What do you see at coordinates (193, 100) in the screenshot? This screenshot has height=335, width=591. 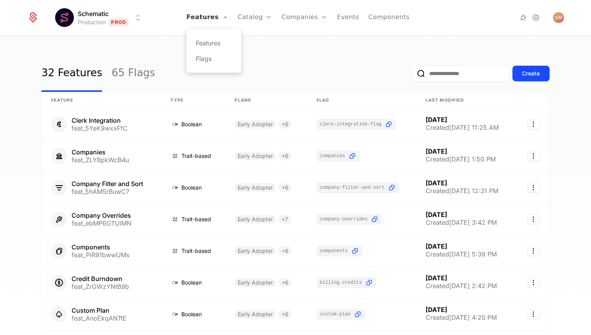 I see `th: Type` at bounding box center [193, 100].